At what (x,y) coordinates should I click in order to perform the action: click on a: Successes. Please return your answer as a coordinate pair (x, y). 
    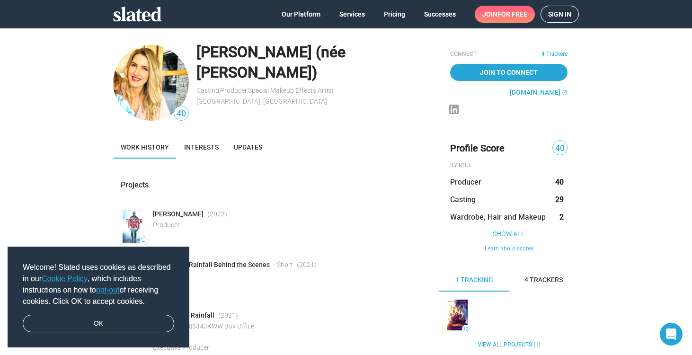
    Looking at the image, I should click on (440, 14).